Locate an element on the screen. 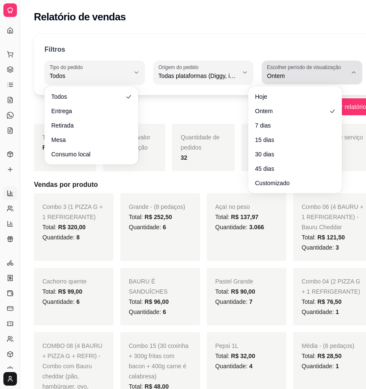 Image resolution: width=366 pixels, height=389 pixels. h2: Relatório de vendas is located at coordinates (80, 17).